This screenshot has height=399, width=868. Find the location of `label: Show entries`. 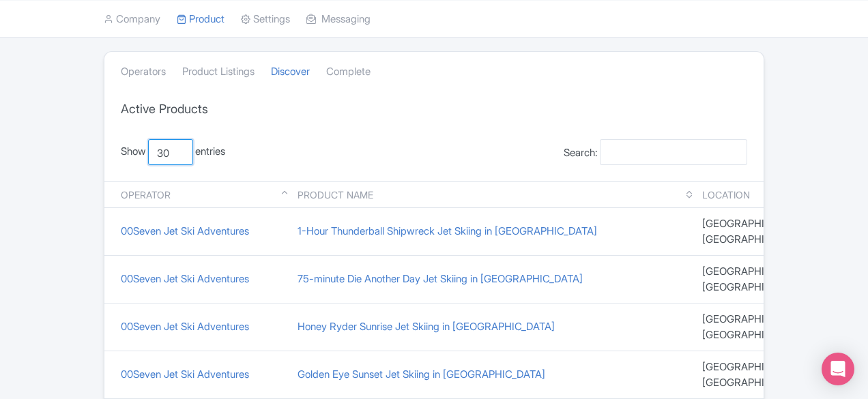

label: Show entries is located at coordinates (173, 152).